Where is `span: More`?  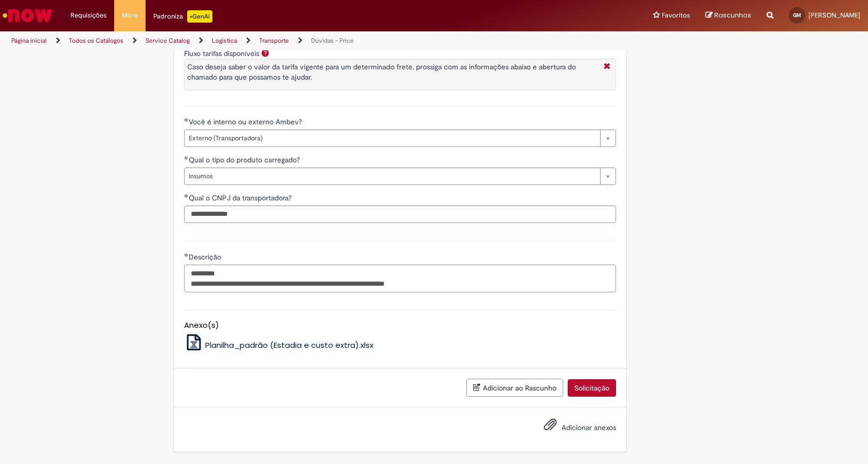
span: More is located at coordinates (130, 15).